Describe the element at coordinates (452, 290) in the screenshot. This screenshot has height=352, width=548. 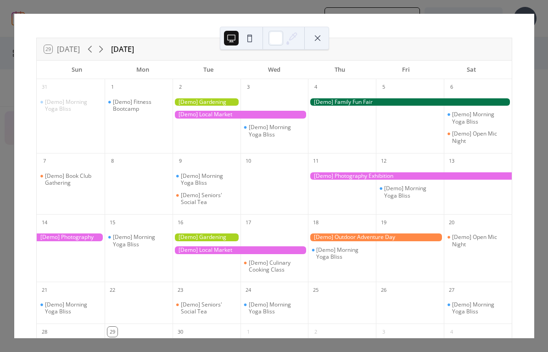
I see `div: 27` at that location.